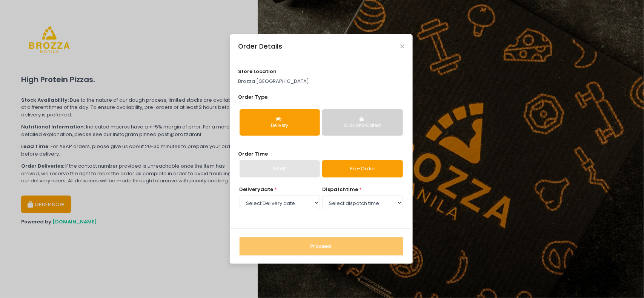  What do you see at coordinates (362, 169) in the screenshot?
I see `a: Pre-Order` at bounding box center [362, 169].